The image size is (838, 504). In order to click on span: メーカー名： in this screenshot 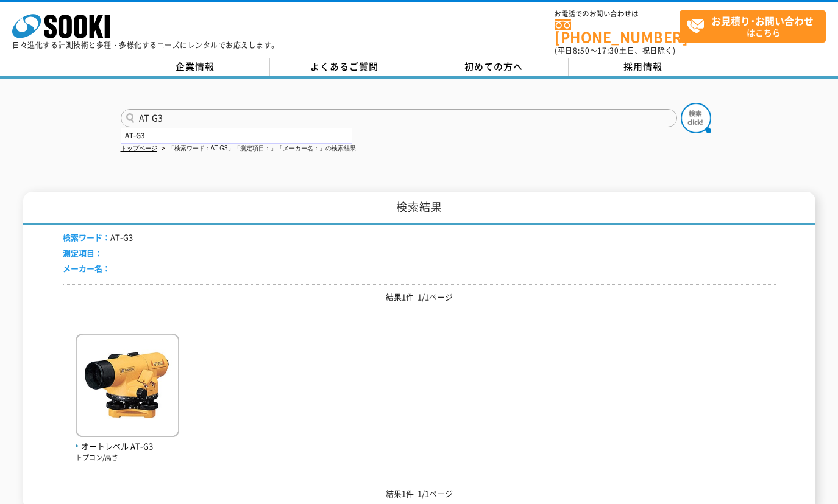, I will do `click(86, 268)`.